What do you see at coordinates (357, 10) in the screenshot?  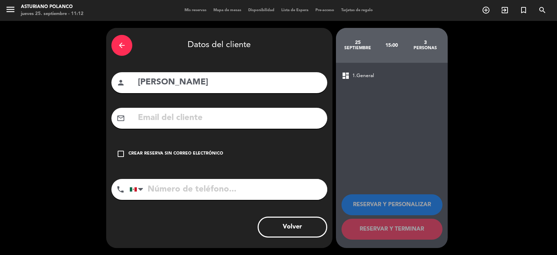 I see `span: Tarjetas de regalo` at bounding box center [357, 10].